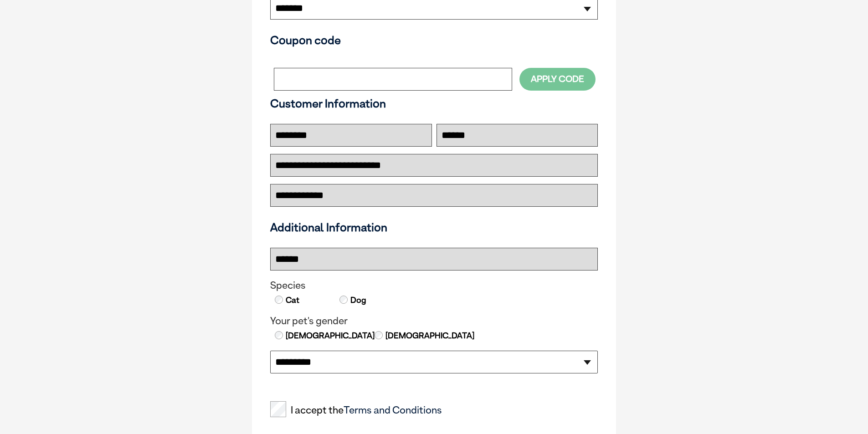 Image resolution: width=868 pixels, height=434 pixels. Describe the element at coordinates (356, 411) in the screenshot. I see `label: I accept the` at that location.